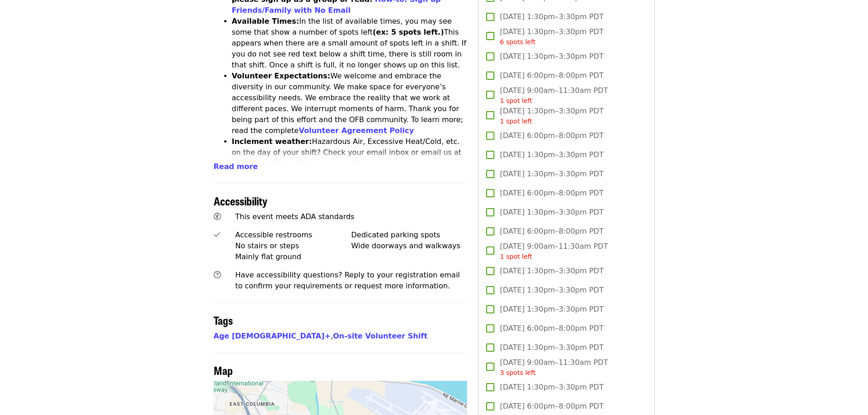 The image size is (868, 415). What do you see at coordinates (293, 246) in the screenshot?
I see `div: No stairs or steps` at bounding box center [293, 246].